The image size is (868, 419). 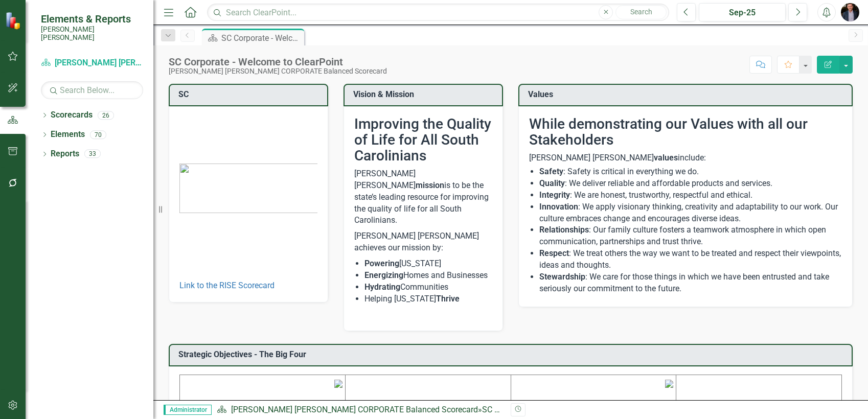 What do you see at coordinates (691, 283) in the screenshot?
I see `li: : We care for those things in which we have been entrusted and take seriously our commitment to t...` at bounding box center [691, 283].